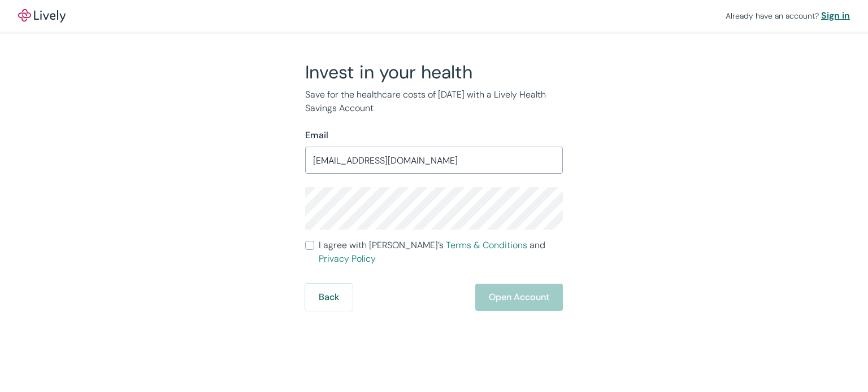 The height and width of the screenshot is (392, 868). What do you see at coordinates (486, 245) in the screenshot?
I see `a: Terms & Conditions` at bounding box center [486, 245].